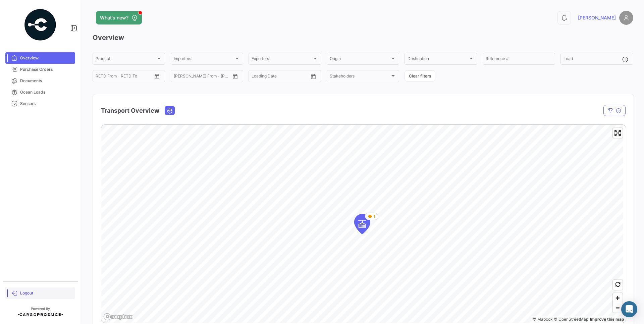 The height and width of the screenshot is (324, 644). Describe the element at coordinates (130, 111) in the screenshot. I see `h4: Transport Overview` at that location.